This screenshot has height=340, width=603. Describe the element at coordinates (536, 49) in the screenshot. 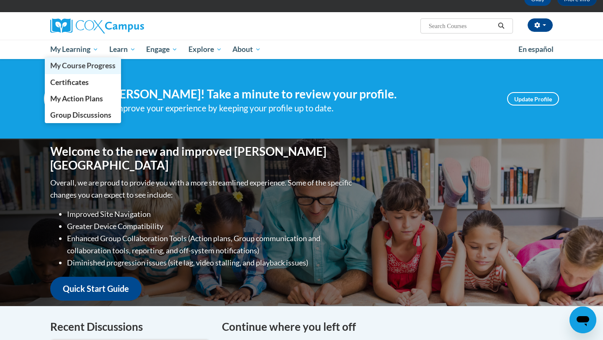

I see `span: En español` at that location.